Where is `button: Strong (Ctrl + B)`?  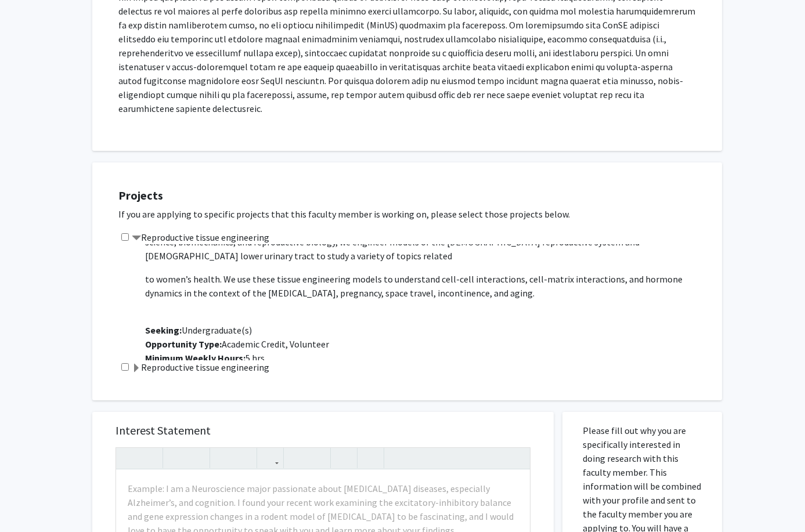
button: Strong (Ctrl + B) is located at coordinates (176, 457).